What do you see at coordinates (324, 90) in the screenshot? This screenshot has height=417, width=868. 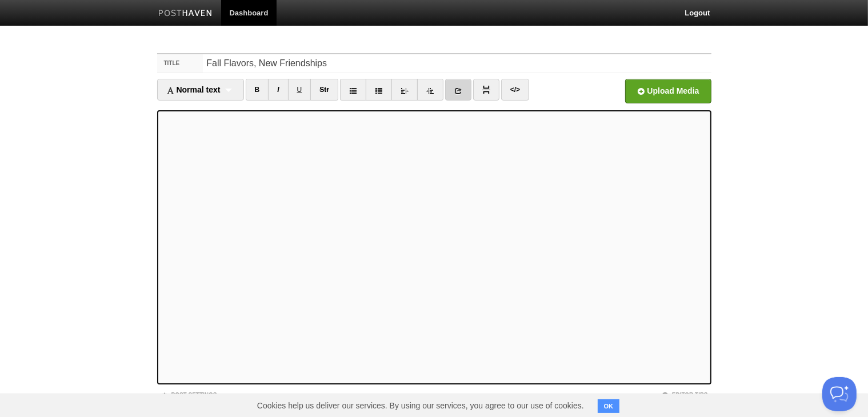 I see `del: Str` at bounding box center [324, 90].